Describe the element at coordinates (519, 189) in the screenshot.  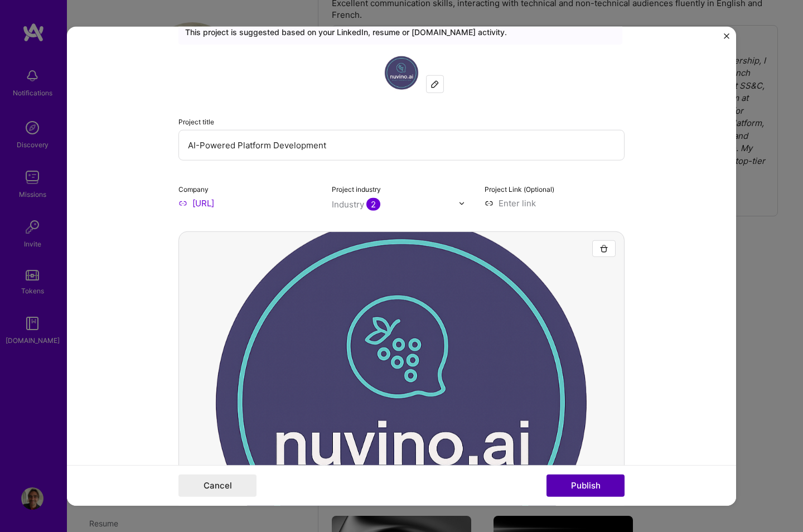
I see `label: Project Link (Optional)` at that location.